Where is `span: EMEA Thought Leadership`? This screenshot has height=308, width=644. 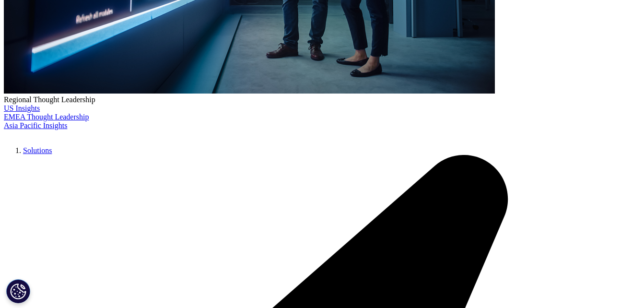
span: EMEA Thought Leadership is located at coordinates (46, 117).